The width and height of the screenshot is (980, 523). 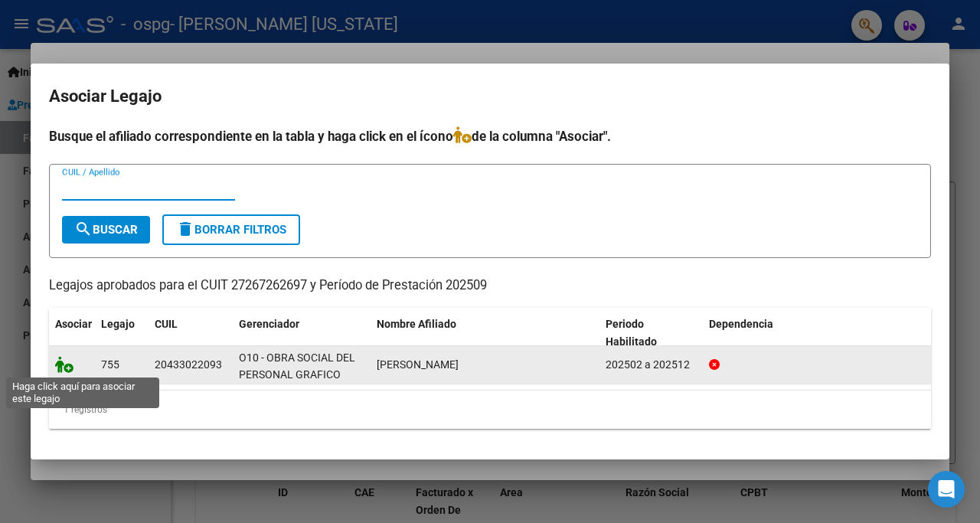 I want to click on datatable-header-cell: Nombre Afiliado, so click(x=484, y=333).